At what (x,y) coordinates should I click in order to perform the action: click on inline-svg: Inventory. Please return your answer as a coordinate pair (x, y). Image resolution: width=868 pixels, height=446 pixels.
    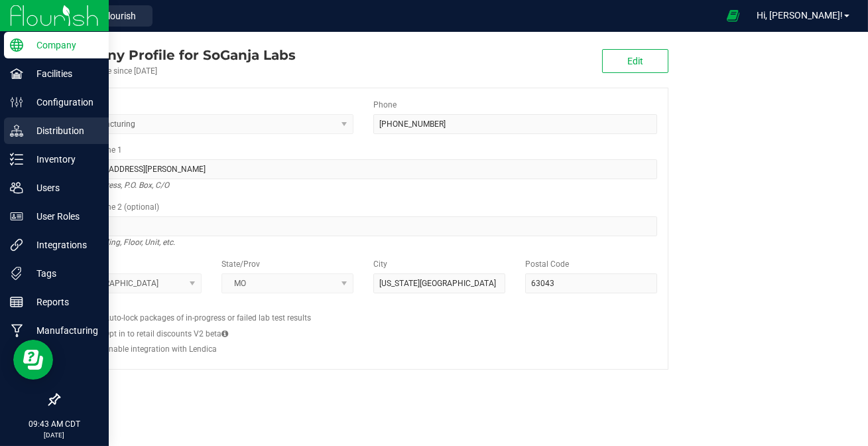
    Looking at the image, I should click on (16, 160).